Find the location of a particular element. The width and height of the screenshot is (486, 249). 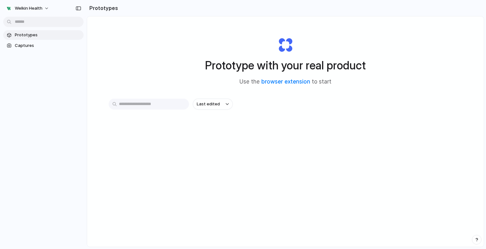

button: Welkin Health is located at coordinates (28, 8).